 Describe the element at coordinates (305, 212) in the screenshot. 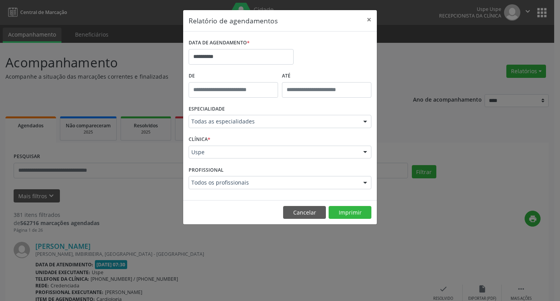

I see `button: Cancelar` at that location.